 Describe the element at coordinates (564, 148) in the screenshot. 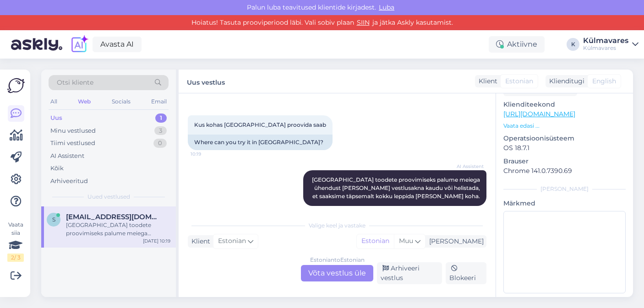

I see `p: OS 18.7.1` at that location.